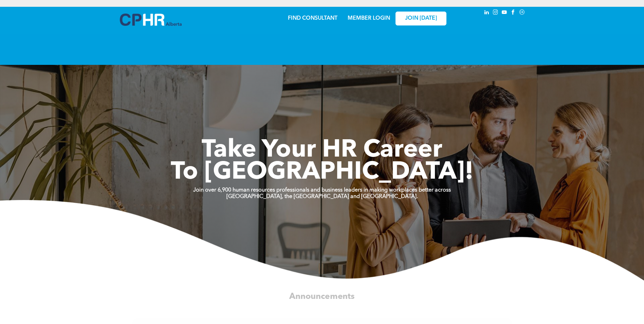  What do you see at coordinates (369, 18) in the screenshot?
I see `a: MEMBER LOGIN` at bounding box center [369, 18].